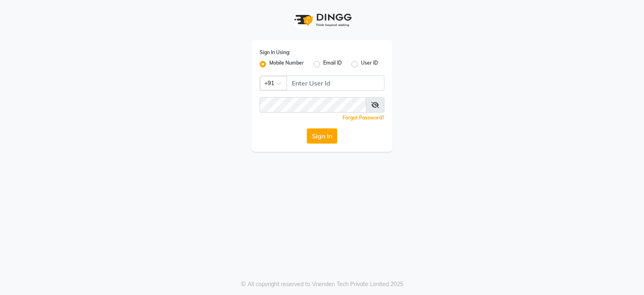 The width and height of the screenshot is (644, 295). What do you see at coordinates (275, 52) in the screenshot?
I see `label: Sign In Using:` at bounding box center [275, 52].